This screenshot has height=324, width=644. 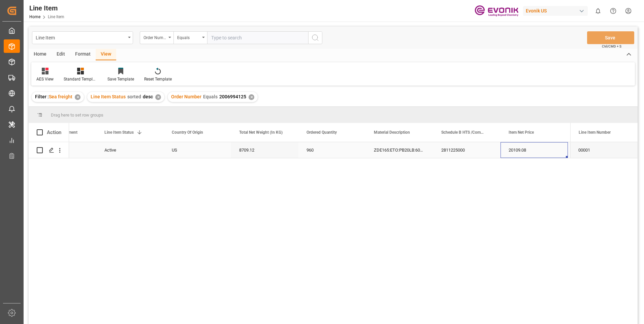 What do you see at coordinates (316, 37) in the screenshot?
I see `button: search button` at bounding box center [316, 37].